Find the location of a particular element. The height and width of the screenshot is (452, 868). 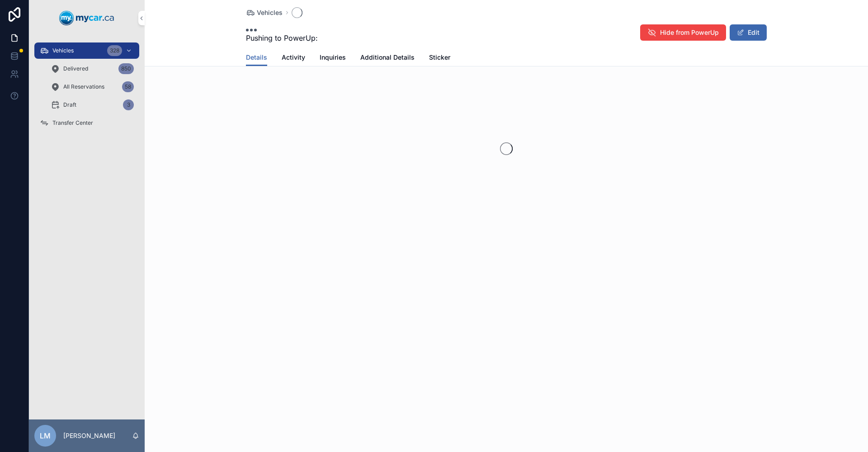

span: Inquiries is located at coordinates (333, 58).